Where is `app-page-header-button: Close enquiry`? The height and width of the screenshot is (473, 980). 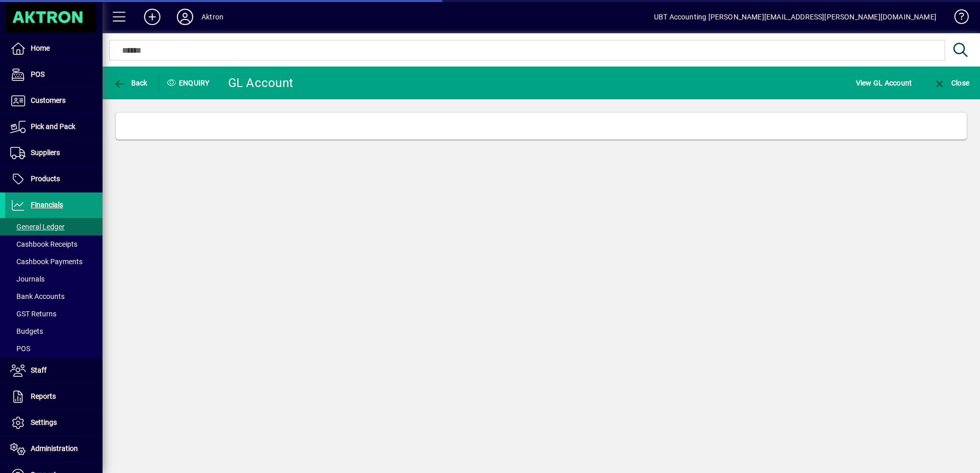 app-page-header-button: Close enquiry is located at coordinates (952, 83).